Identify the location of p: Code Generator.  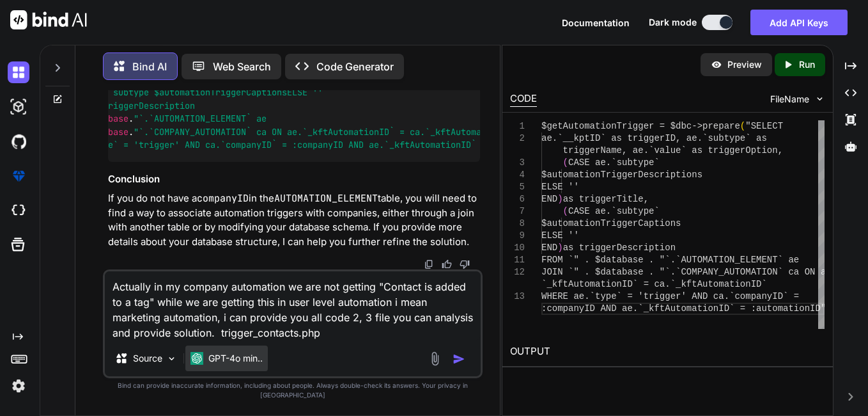
(355, 67).